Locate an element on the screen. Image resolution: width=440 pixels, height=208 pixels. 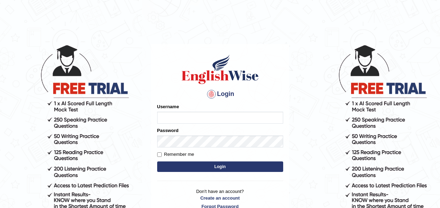
h4: Login is located at coordinates (220, 94).